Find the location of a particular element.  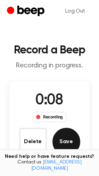

button: Delete Audio Record is located at coordinates (33, 142).